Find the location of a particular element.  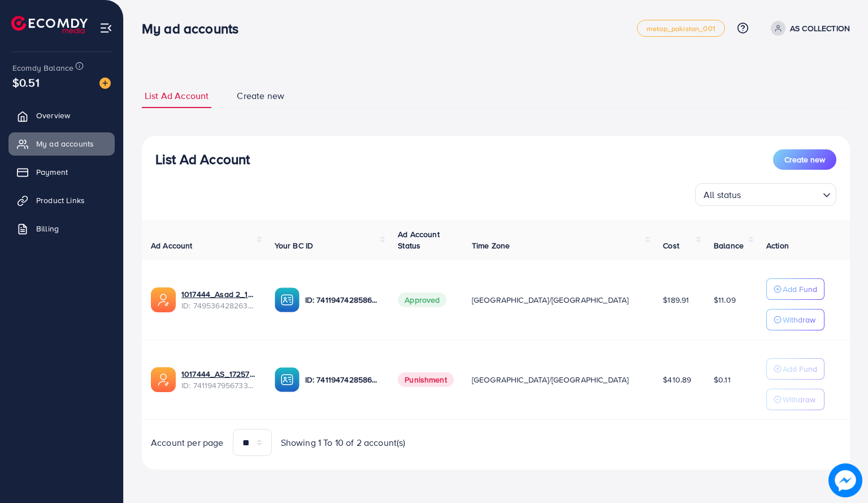

h3: My ad accounts is located at coordinates (195, 28).